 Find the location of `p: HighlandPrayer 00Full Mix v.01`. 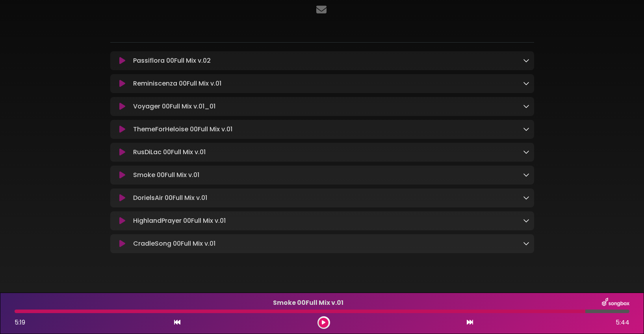

p: HighlandPrayer 00Full Mix v.01 is located at coordinates (328, 221).